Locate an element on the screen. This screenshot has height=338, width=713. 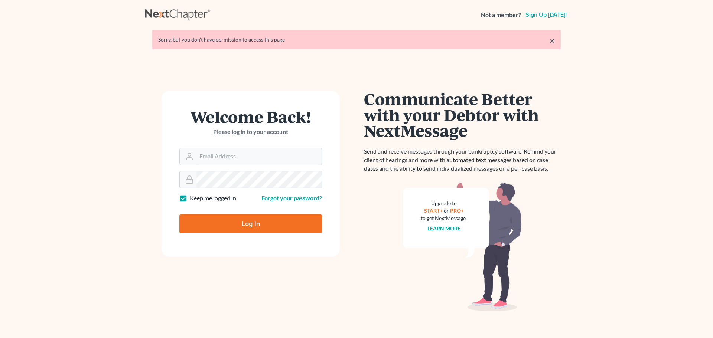
label: Keep me logged in is located at coordinates (213, 198).